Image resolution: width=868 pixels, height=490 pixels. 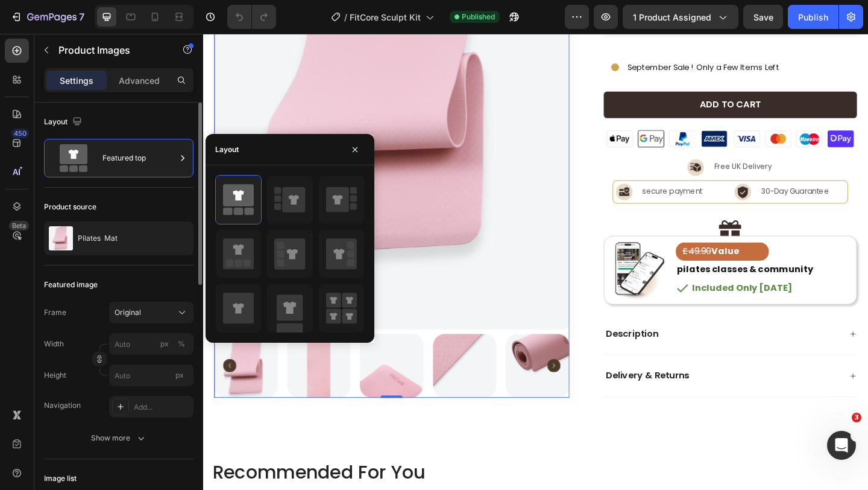 What do you see at coordinates (29, 361) in the screenshot?
I see `button: Carousel Back Arrow` at bounding box center [29, 361].